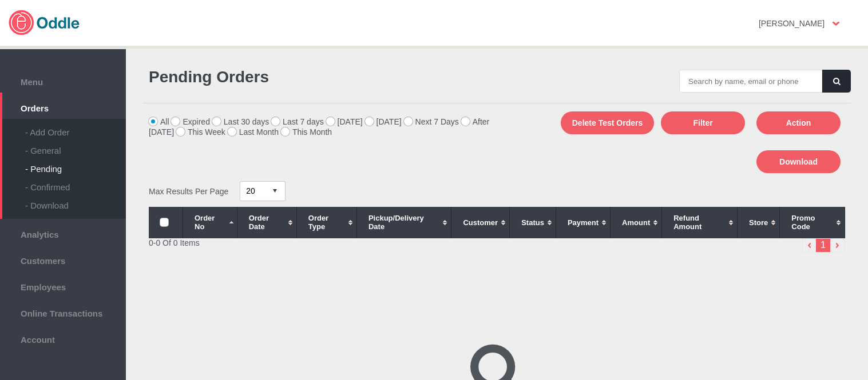  What do you see at coordinates (404, 223) in the screenshot?
I see `th: Pickup/Delivery Date` at bounding box center [404, 223].